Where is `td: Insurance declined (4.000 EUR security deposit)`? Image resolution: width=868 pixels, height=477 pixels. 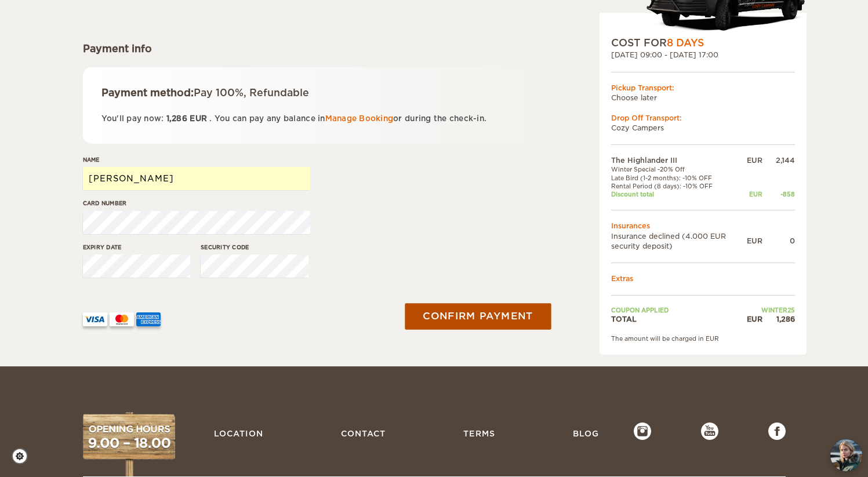 td: Insurance declined (4.000 EUR security deposit) is located at coordinates (679, 241).